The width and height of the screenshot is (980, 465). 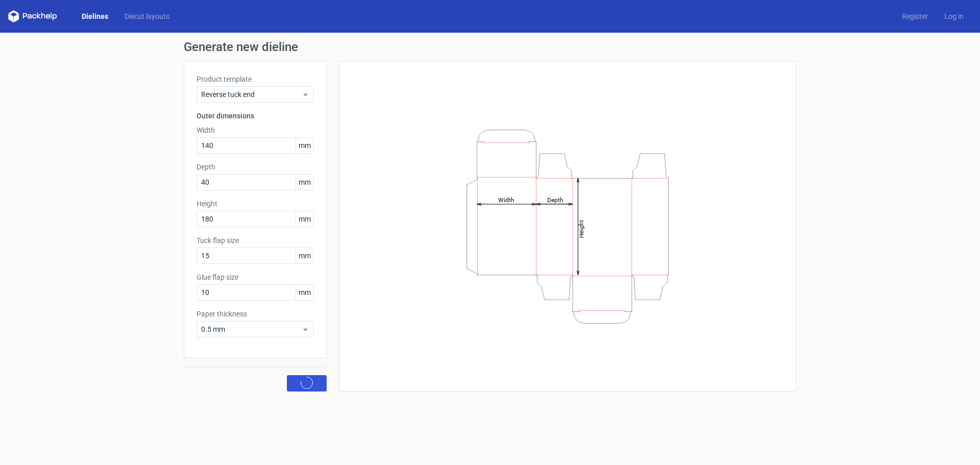 I want to click on label: Glue flap size, so click(x=255, y=277).